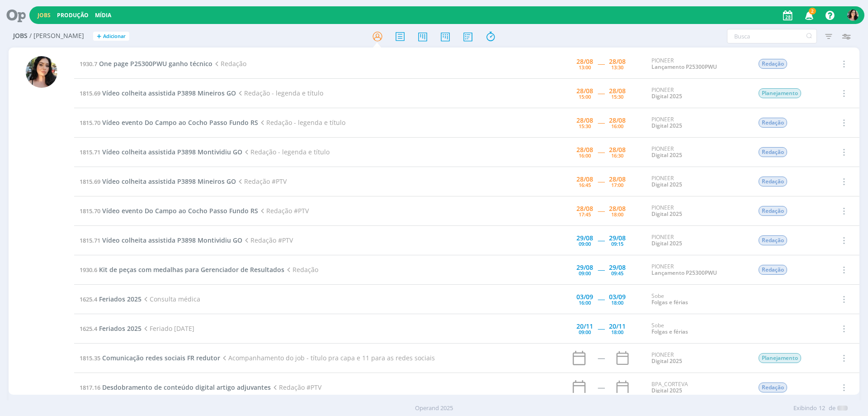 Image resolution: width=868 pixels, height=416 pixels. Describe the element at coordinates (88, 64) in the screenshot. I see `span: 1930.7` at that location.